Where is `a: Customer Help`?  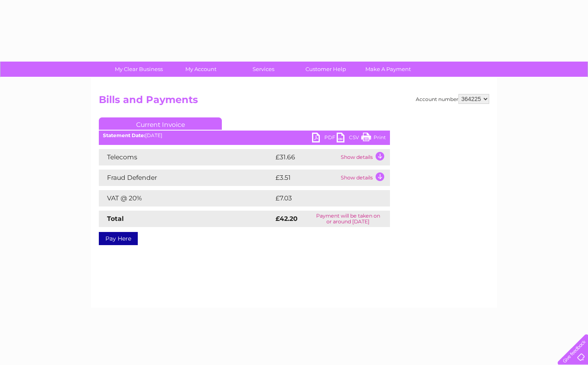 a: Customer Help is located at coordinates (325, 69).